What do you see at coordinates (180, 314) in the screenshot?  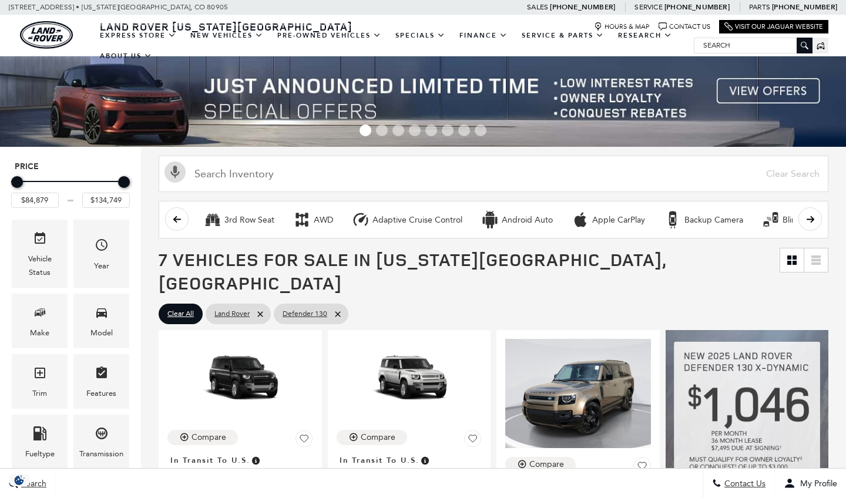 I see `span: Clear All` at bounding box center [180, 314].